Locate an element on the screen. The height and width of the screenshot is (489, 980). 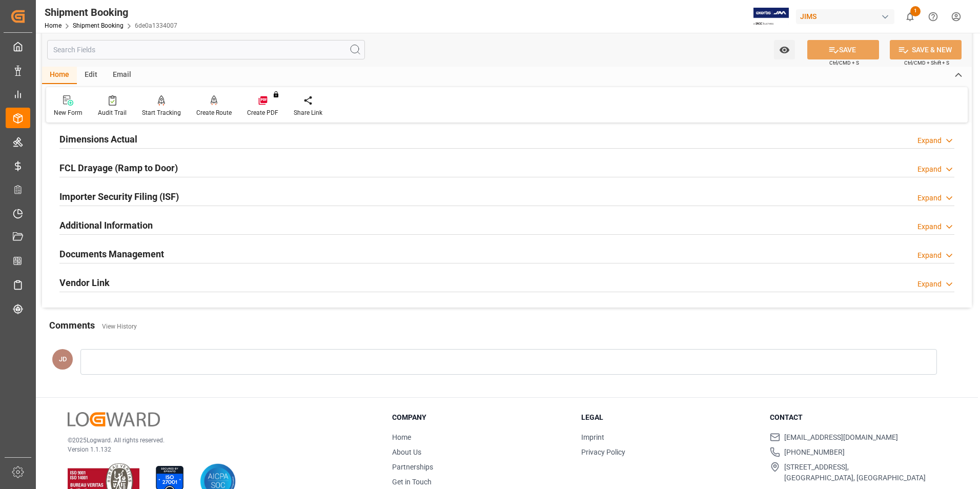
h2: Documents Management is located at coordinates (112, 254).